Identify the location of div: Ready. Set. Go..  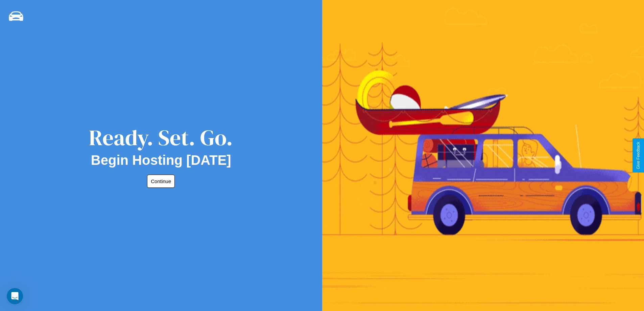
(161, 137).